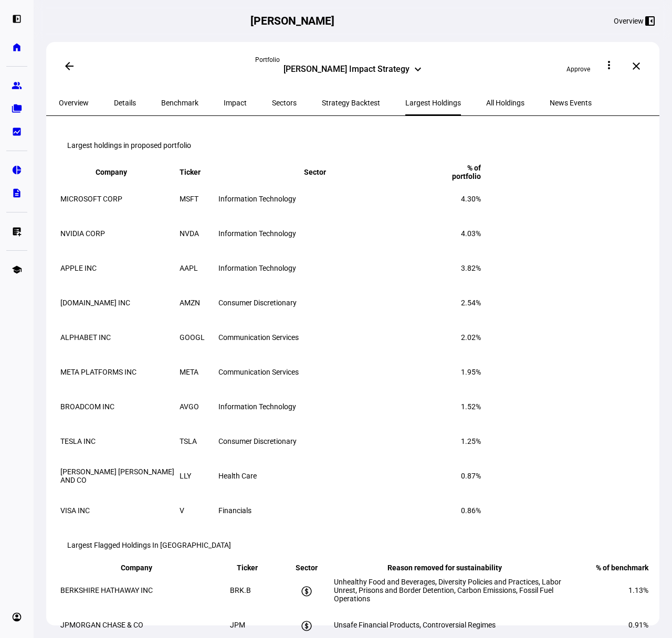  What do you see at coordinates (418, 70) in the screenshot?
I see `mat-icon: keyboard_arrow_down` at bounding box center [418, 70].